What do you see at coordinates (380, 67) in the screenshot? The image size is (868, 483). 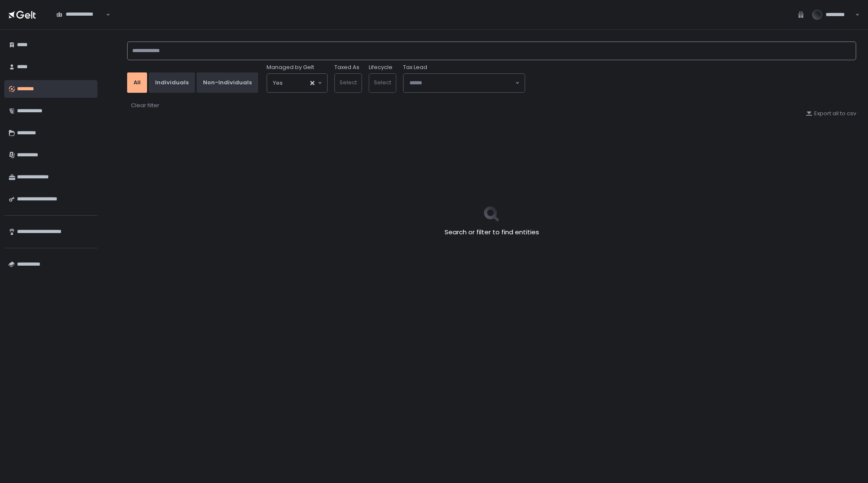 I see `label: Lifecycle` at bounding box center [380, 67].